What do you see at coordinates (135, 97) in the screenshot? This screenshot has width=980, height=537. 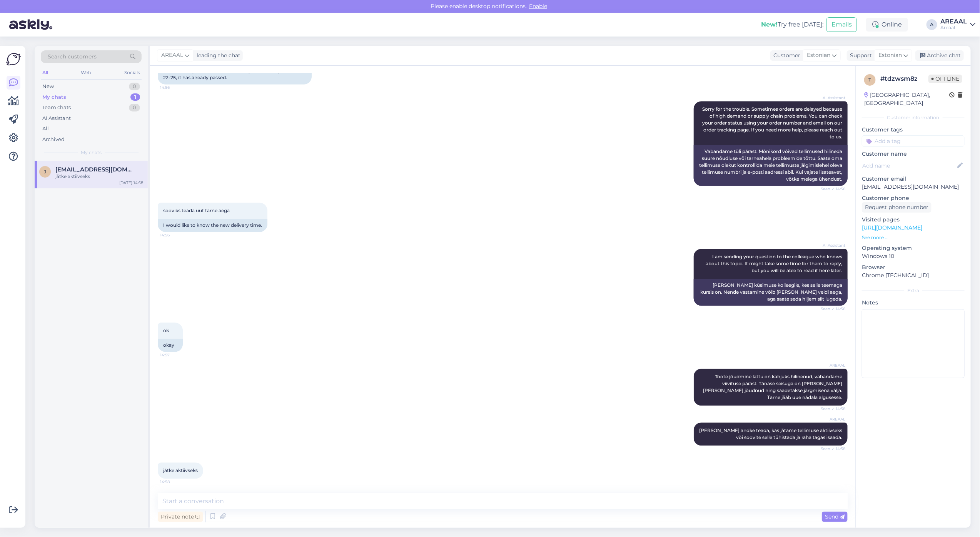 I see `div: 1` at bounding box center [135, 97].